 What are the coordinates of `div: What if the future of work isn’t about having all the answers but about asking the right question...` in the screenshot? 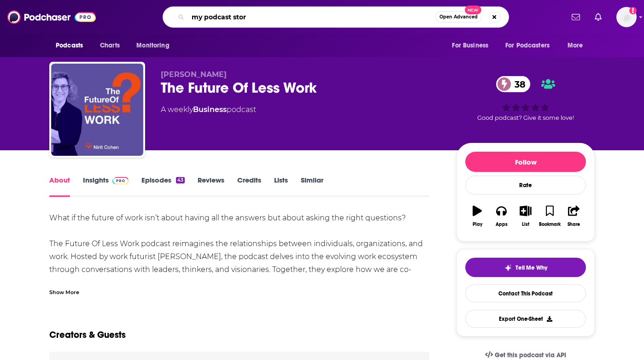 It's located at (239, 251).